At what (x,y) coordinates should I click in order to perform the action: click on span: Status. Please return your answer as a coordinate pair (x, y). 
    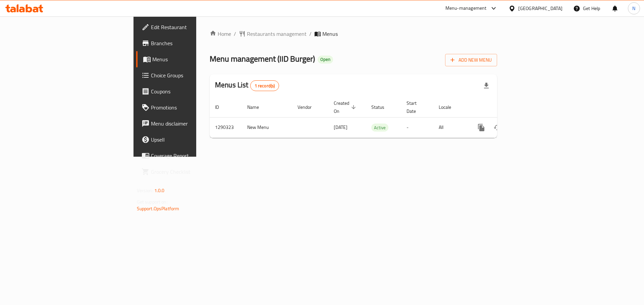
    Looking at the image, I should click on (382, 107).